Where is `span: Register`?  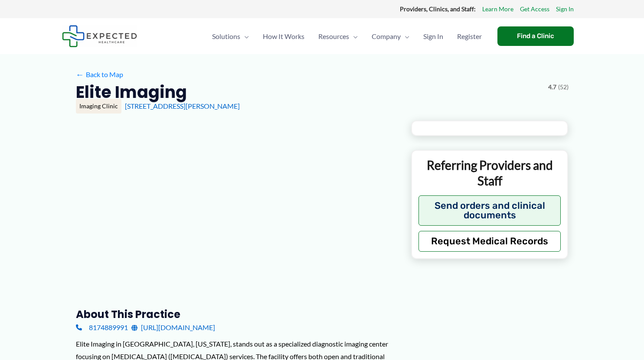
span: Register is located at coordinates (470, 36).